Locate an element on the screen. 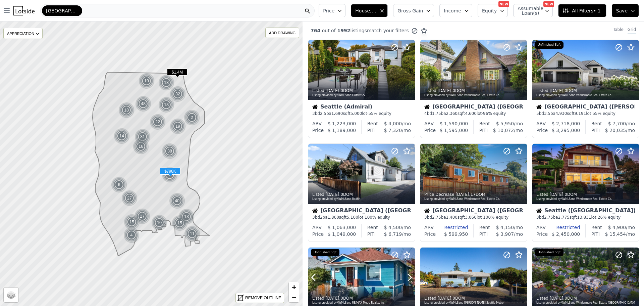  span: $ 4,000 is located at coordinates (393, 124).